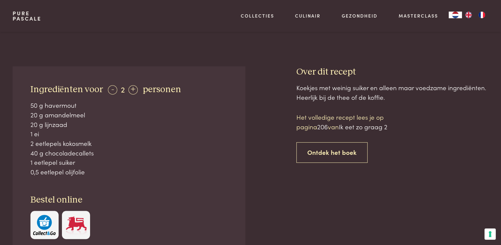  Describe the element at coordinates (257, 16) in the screenshot. I see `a: Collecties` at that location.